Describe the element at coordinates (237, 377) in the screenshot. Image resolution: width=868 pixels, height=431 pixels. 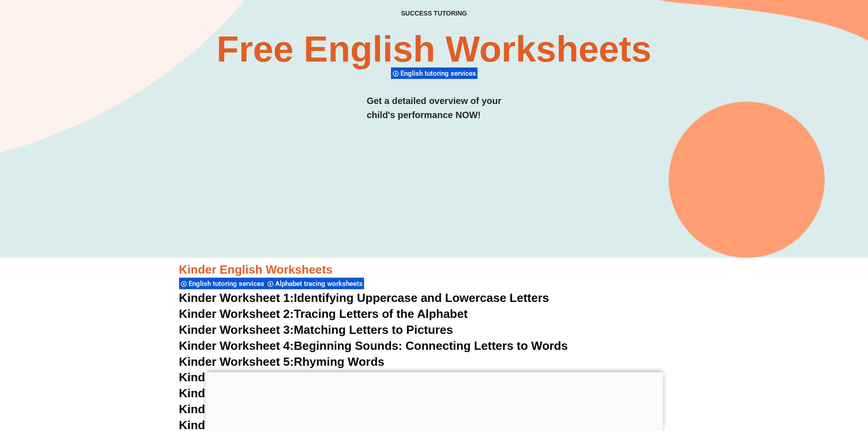
I see `span: Kinder Worksheet 6:` at that location.